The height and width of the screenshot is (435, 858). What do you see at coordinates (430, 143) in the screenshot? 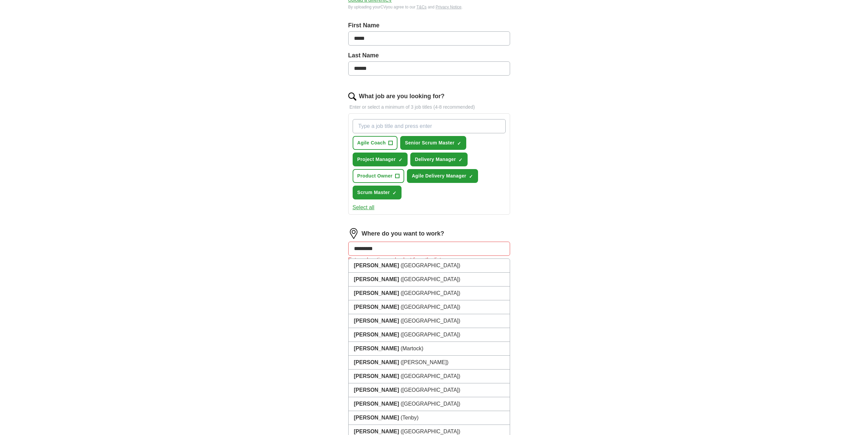
I see `span: Senior Scrum Master` at bounding box center [430, 143].